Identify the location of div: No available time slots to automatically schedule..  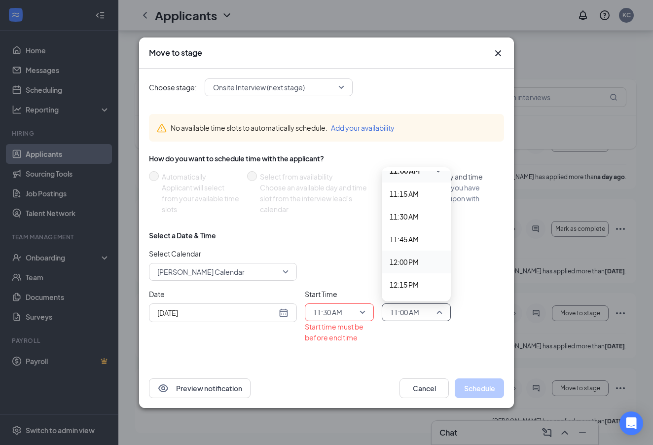
(334, 128).